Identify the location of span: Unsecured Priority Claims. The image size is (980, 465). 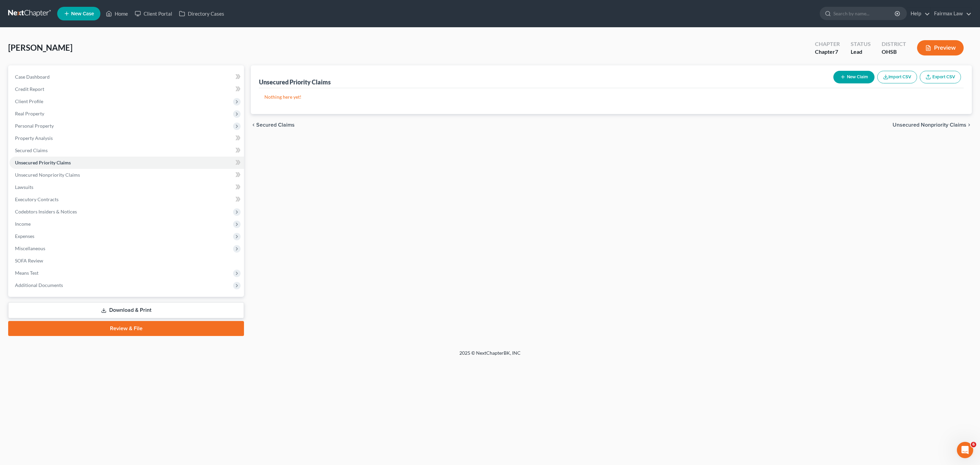
(43, 163).